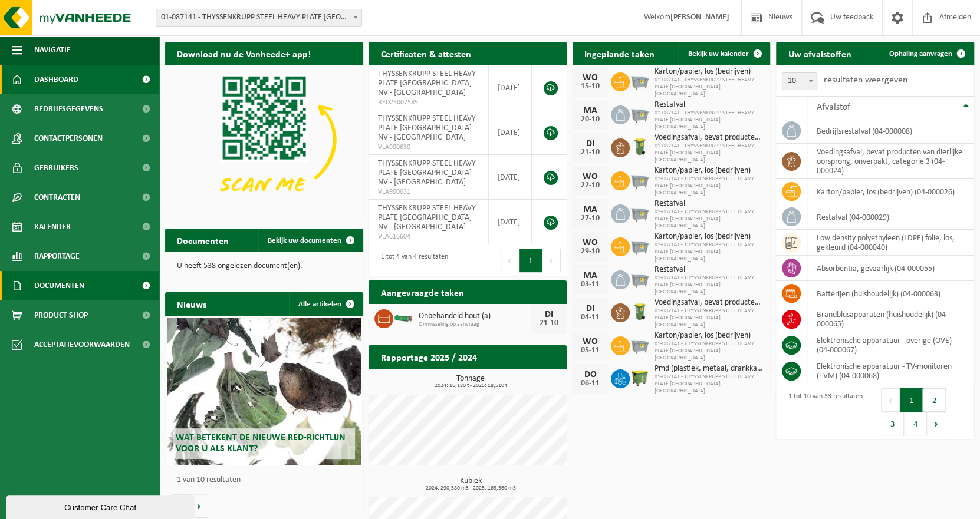 This screenshot has width=980, height=519. I want to click on a: Wat betekent de nieuwe RED-richtlijn voor u als klant?, so click(264, 391).